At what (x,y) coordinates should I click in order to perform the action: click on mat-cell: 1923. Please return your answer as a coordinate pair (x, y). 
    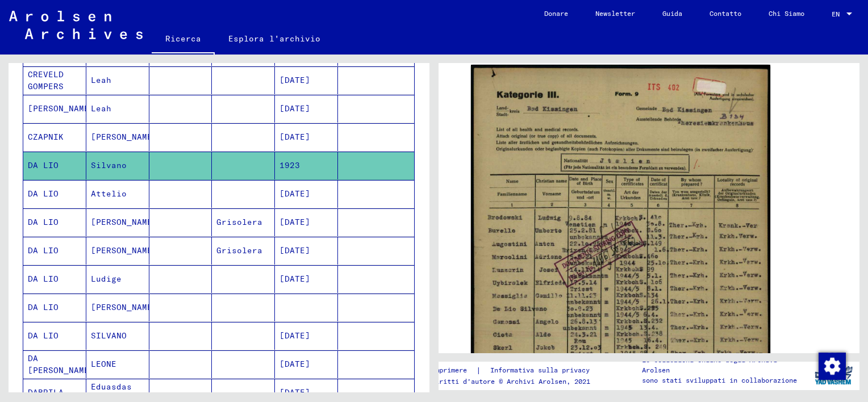
    Looking at the image, I should click on (306, 165).